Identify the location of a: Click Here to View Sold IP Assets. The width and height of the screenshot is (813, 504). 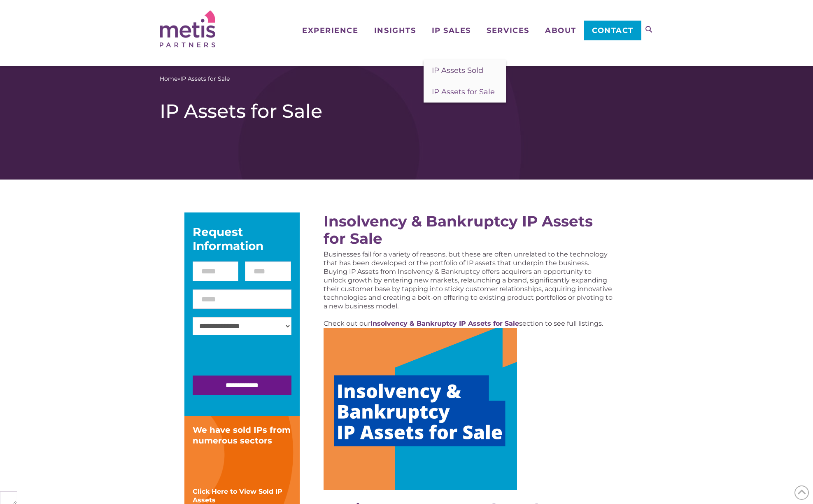
(238, 495).